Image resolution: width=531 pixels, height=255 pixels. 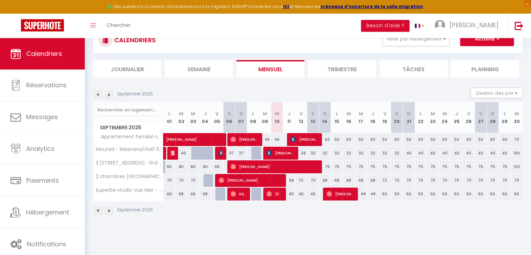 What do you see at coordinates (372, 6) in the screenshot?
I see `a: créneaux d'ouverture de la salle migration` at bounding box center [372, 6].